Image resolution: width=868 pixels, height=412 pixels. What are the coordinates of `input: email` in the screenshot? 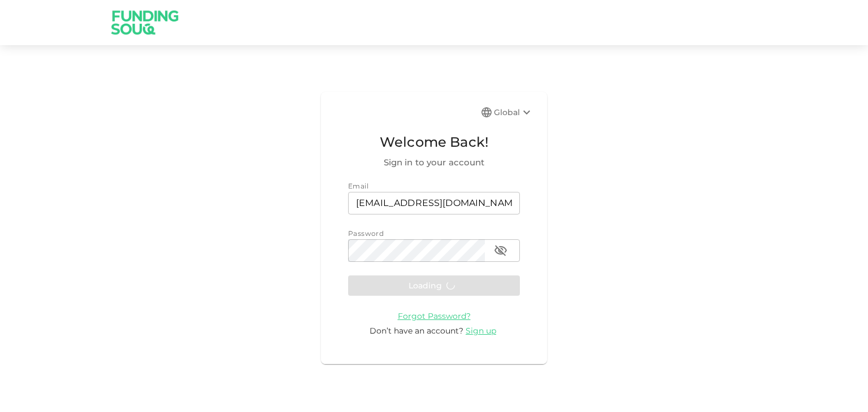 It's located at (434, 203).